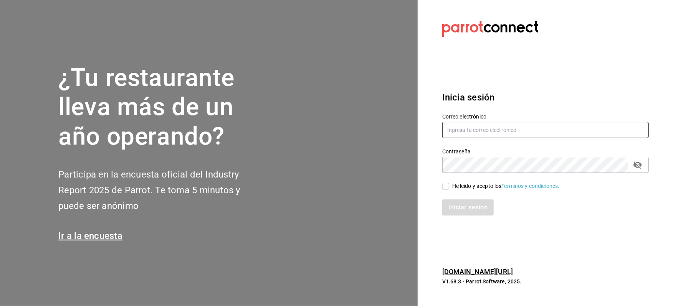  Describe the element at coordinates (546, 152) in the screenshot. I see `label: Contraseña` at that location.